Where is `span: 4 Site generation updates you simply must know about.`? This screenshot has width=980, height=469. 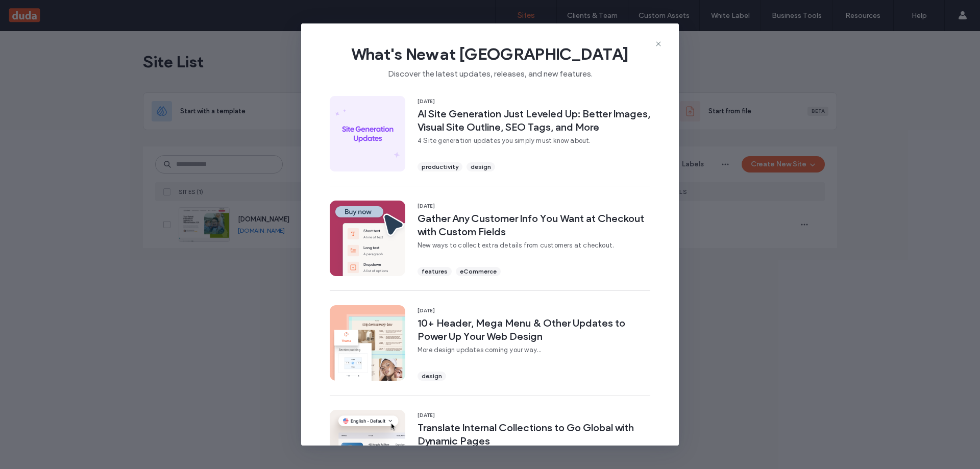
span: 4 Site generation updates you simply must know about. is located at coordinates (534, 141).